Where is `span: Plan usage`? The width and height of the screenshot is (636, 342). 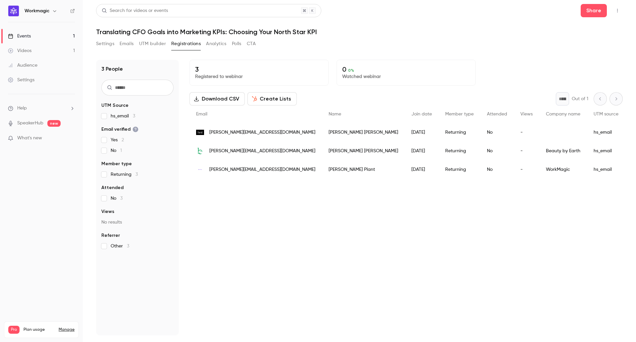 span: Plan usage is located at coordinates (39, 330).